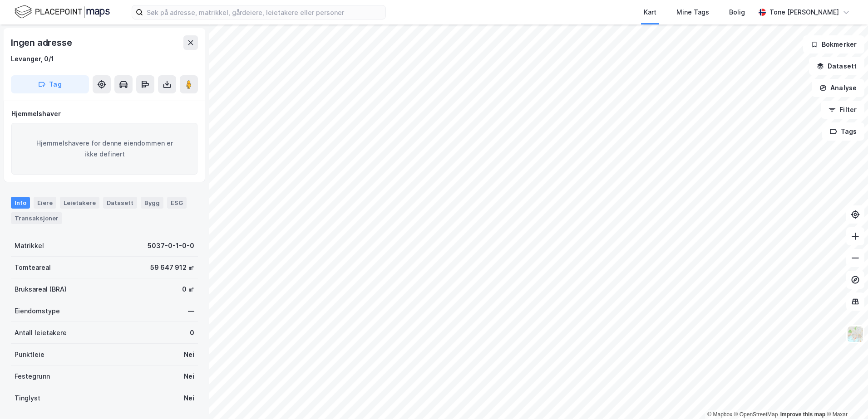 The height and width of the screenshot is (419, 868). Describe the element at coordinates (188, 289) in the screenshot. I see `div: 0 ㎡` at that location.